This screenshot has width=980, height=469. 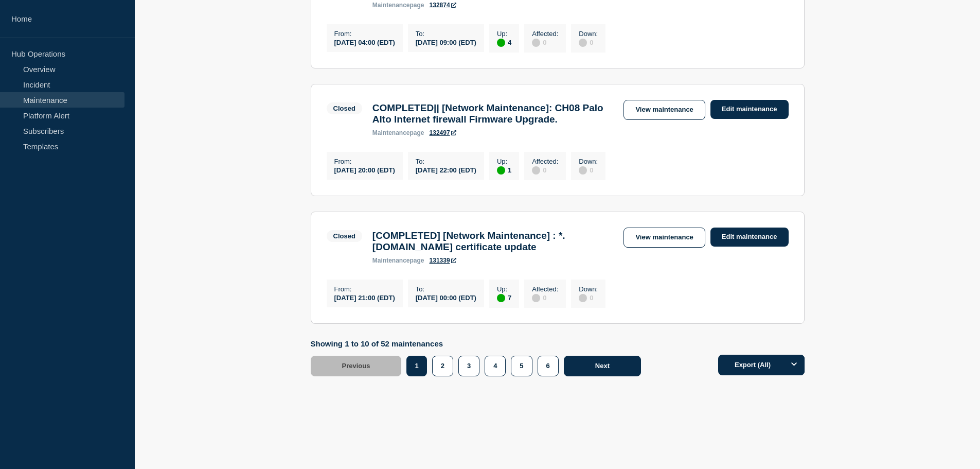 What do you see at coordinates (356, 366) in the screenshot?
I see `button: Previous` at bounding box center [356, 366].